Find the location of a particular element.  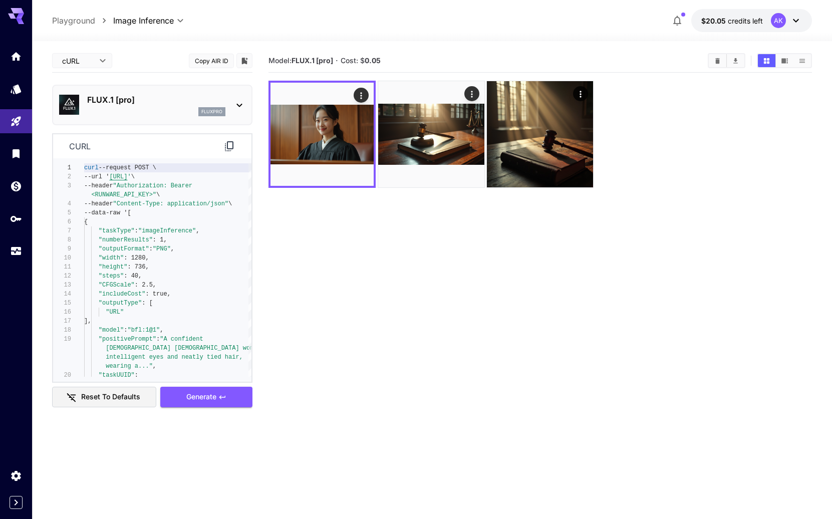

div: Show media in grid viewShow media in video viewShow media in list view is located at coordinates (784, 61).